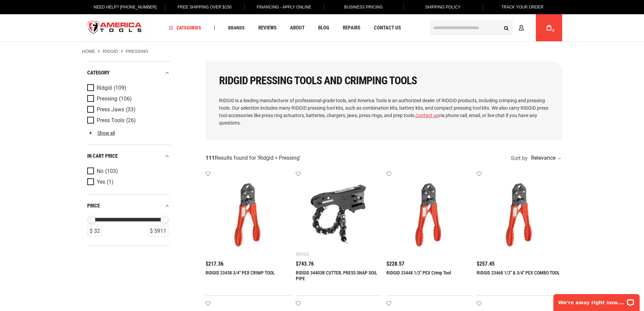 The width and height of the screenshot is (644, 311). I want to click on a: About, so click(297, 28).